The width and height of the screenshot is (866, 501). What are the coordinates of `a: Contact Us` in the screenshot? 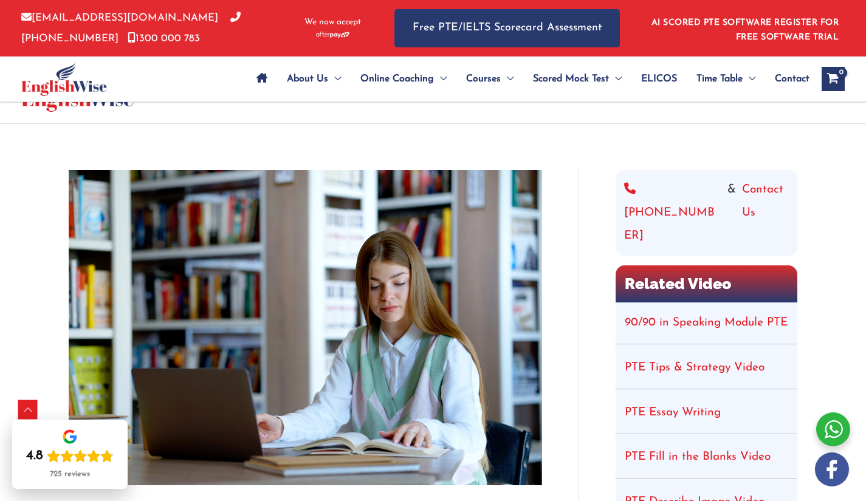 It's located at (765, 213).